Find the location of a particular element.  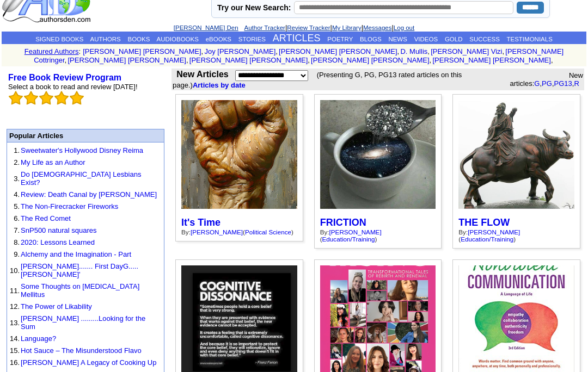

a: Featured Authors is located at coordinates (51, 51).